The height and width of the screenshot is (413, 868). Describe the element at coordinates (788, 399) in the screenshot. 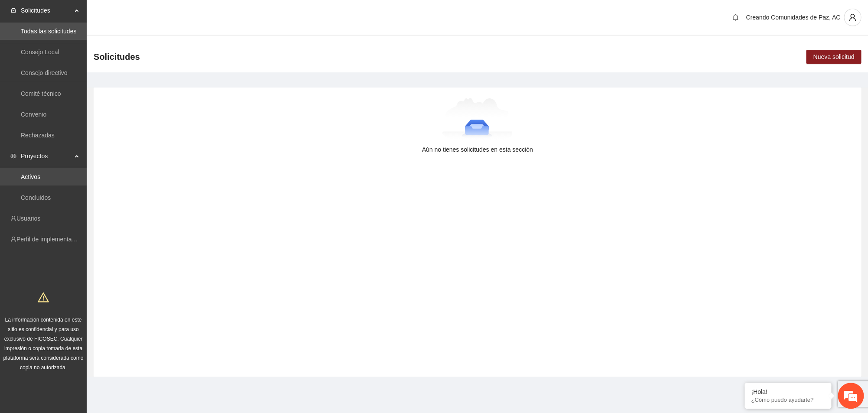

I see `p: ¿Cómo puedo ayudarte?` at that location.